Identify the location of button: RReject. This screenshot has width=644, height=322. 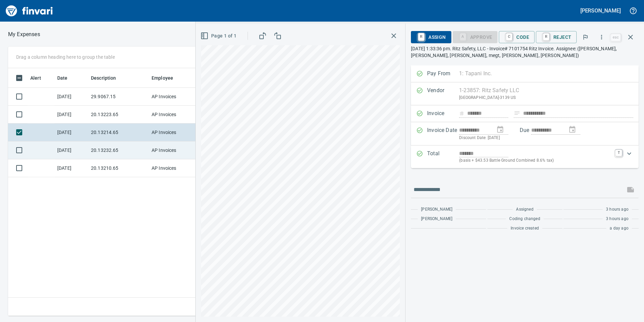
(556, 37).